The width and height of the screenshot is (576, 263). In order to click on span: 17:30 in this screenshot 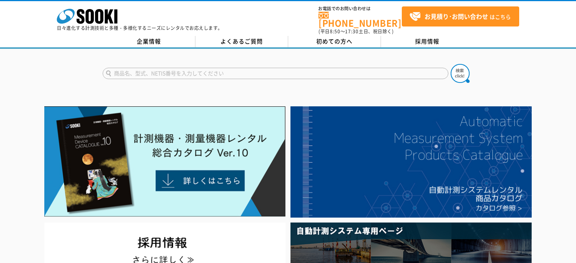, I will do `click(352, 31)`.